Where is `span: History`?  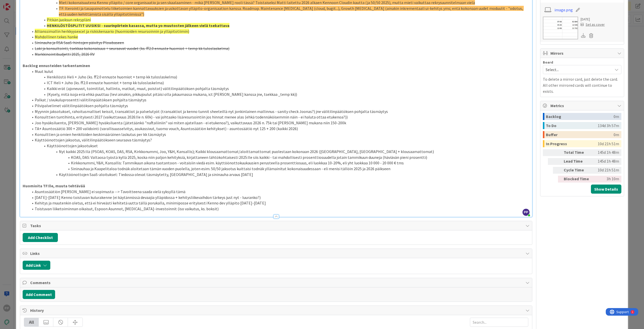 span: History is located at coordinates (277, 310).